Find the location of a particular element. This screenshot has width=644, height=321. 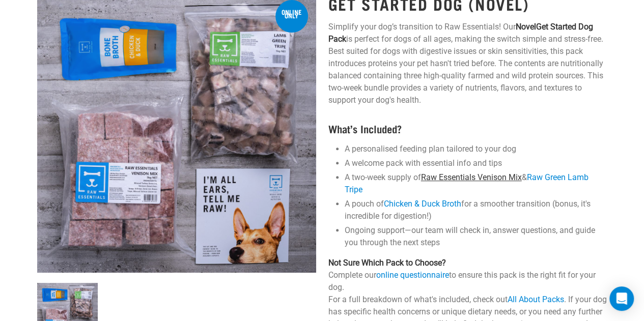

a: All About Packs is located at coordinates (536, 299).